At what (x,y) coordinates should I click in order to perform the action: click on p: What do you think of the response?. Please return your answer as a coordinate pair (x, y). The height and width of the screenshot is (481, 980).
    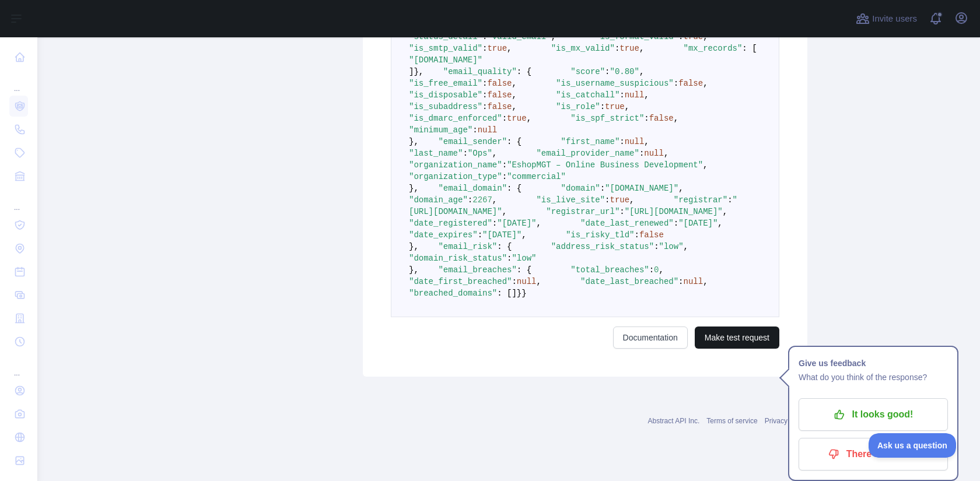
    Looking at the image, I should click on (873, 377).